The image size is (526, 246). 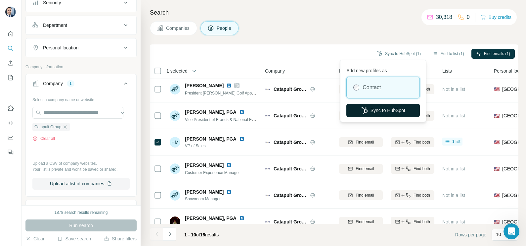 What do you see at coordinates (81, 212) in the screenshot?
I see `div: 1878 search results remaining` at bounding box center [81, 212].